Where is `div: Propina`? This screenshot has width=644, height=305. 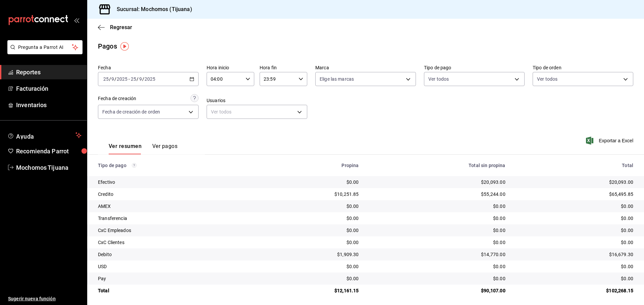
div: Propina is located at coordinates (310, 166).